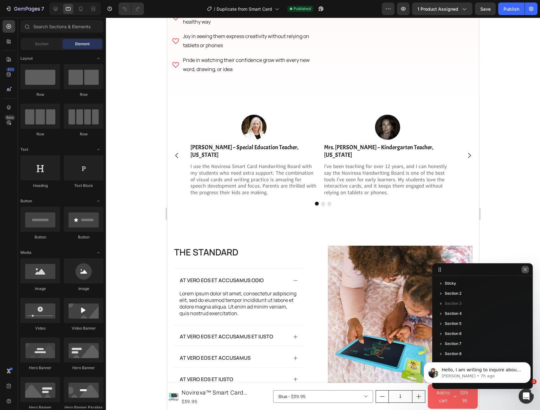 The height and width of the screenshot is (410, 540). What do you see at coordinates (26, 58) in the screenshot?
I see `span: Layout` at bounding box center [26, 58].